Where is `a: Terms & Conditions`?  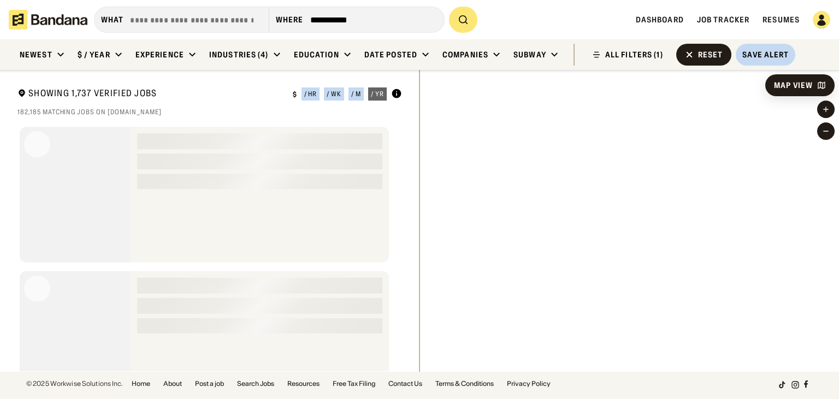
a: Terms & Conditions is located at coordinates (464, 383).